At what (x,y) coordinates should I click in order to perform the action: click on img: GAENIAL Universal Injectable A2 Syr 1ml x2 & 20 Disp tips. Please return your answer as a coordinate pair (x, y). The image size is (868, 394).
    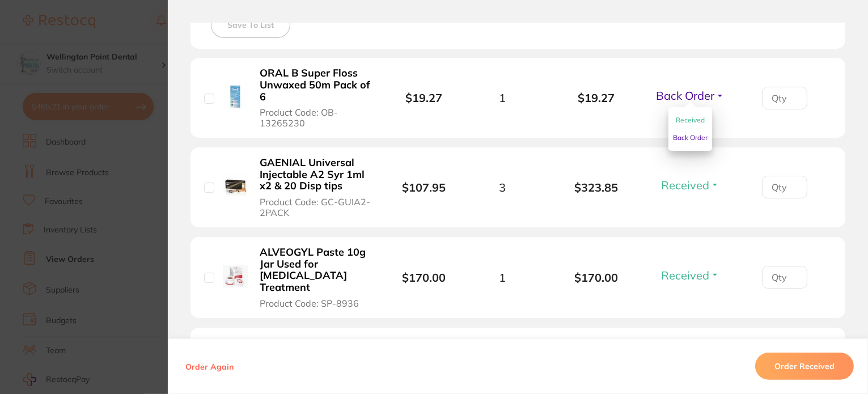
    Looking at the image, I should click on (235, 187).